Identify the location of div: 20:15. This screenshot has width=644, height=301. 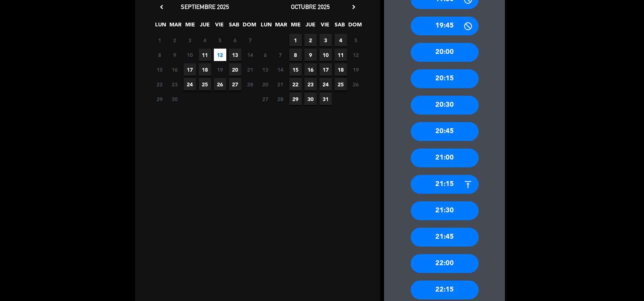
(444, 79).